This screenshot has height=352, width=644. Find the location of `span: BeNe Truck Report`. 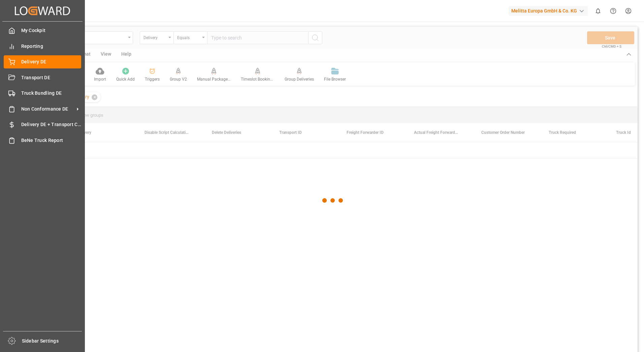

span: BeNe Truck Report is located at coordinates (51, 140).